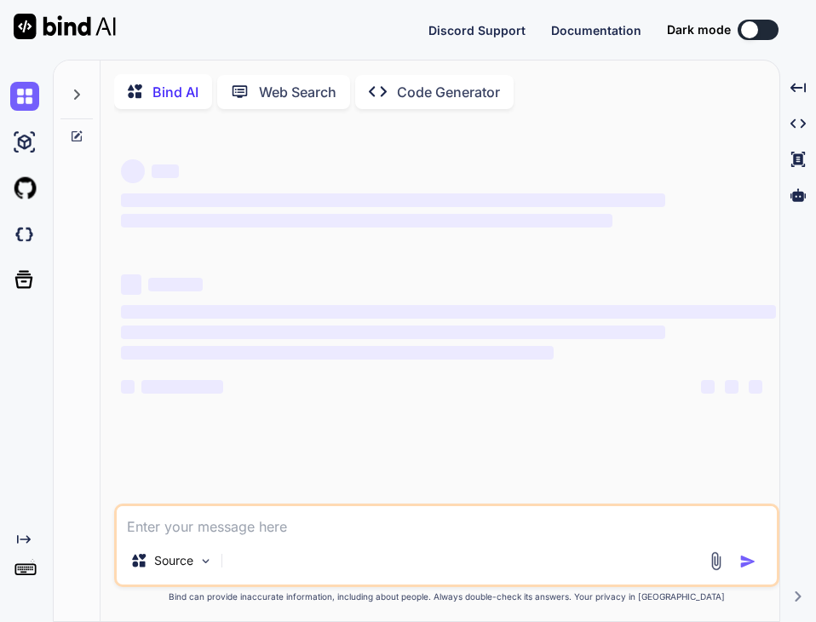  I want to click on span: Documentation, so click(596, 30).